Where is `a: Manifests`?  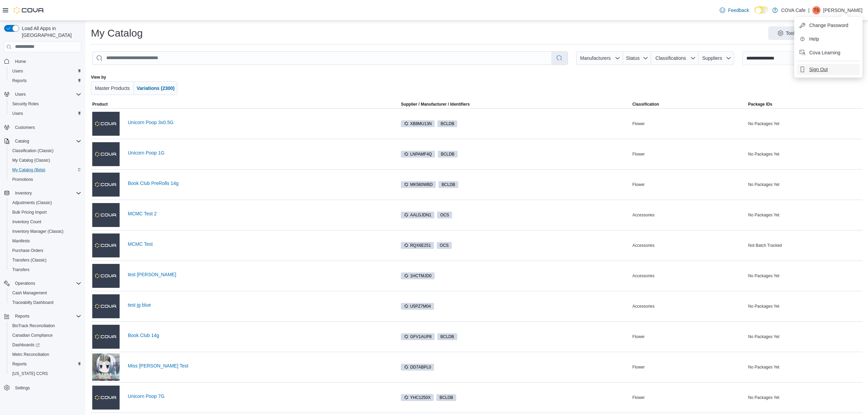
a: Manifests is located at coordinates (21, 241).